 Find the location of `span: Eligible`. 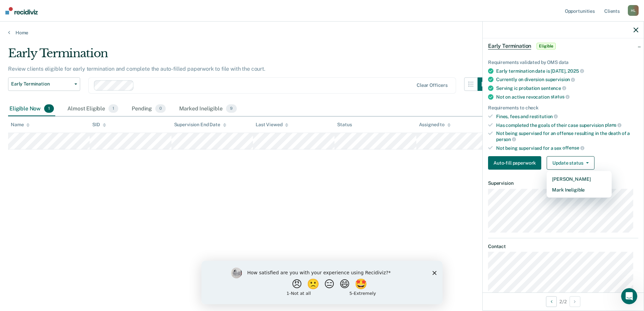

span: Eligible is located at coordinates (546, 46).